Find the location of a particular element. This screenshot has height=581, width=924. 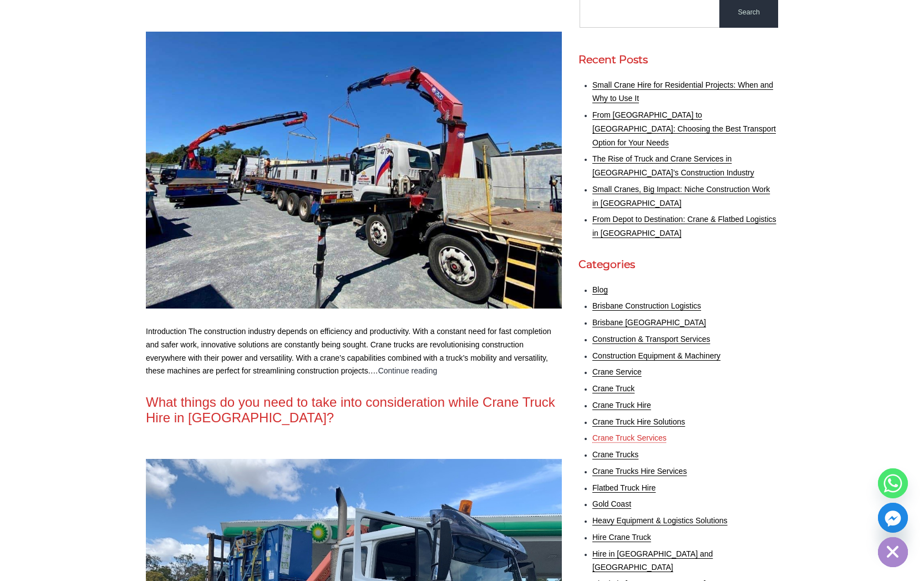

h2: Categories is located at coordinates (678, 265).